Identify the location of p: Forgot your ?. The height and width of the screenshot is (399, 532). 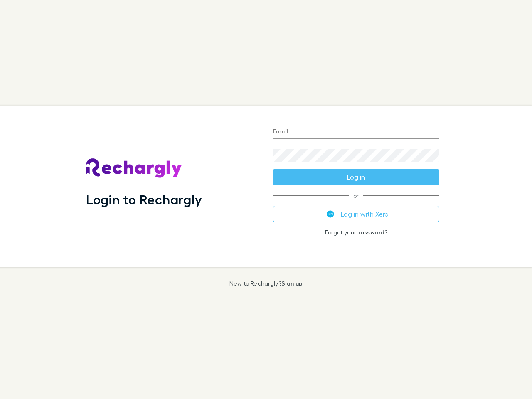
(357, 233).